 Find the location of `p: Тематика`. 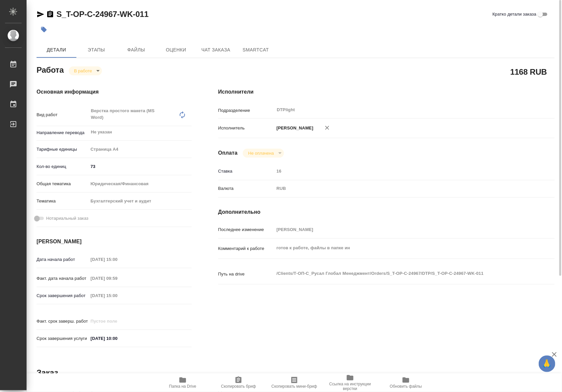

p: Тематика is located at coordinates (62, 202).